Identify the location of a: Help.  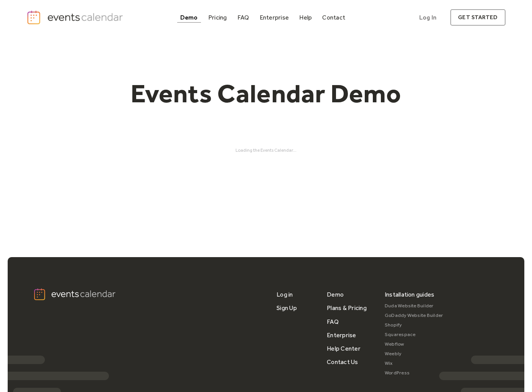
(305, 17).